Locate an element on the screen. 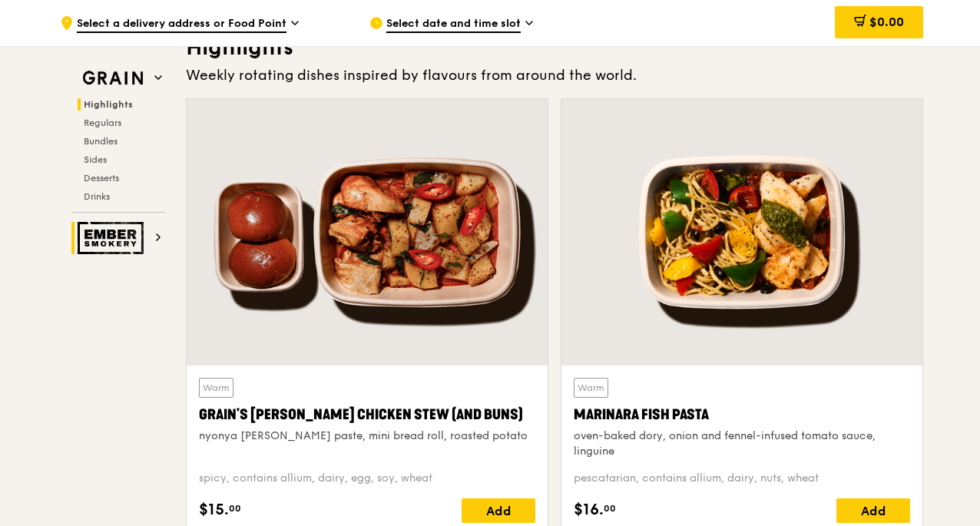  span: Select a delivery address or Food Point is located at coordinates (181, 24).